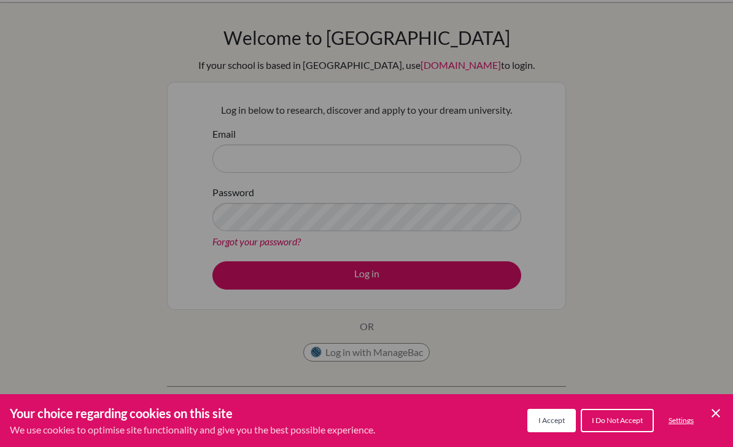 Image resolution: width=733 pixels, height=447 pixels. What do you see at coordinates (552, 420) in the screenshot?
I see `span: I Accept` at bounding box center [552, 420].